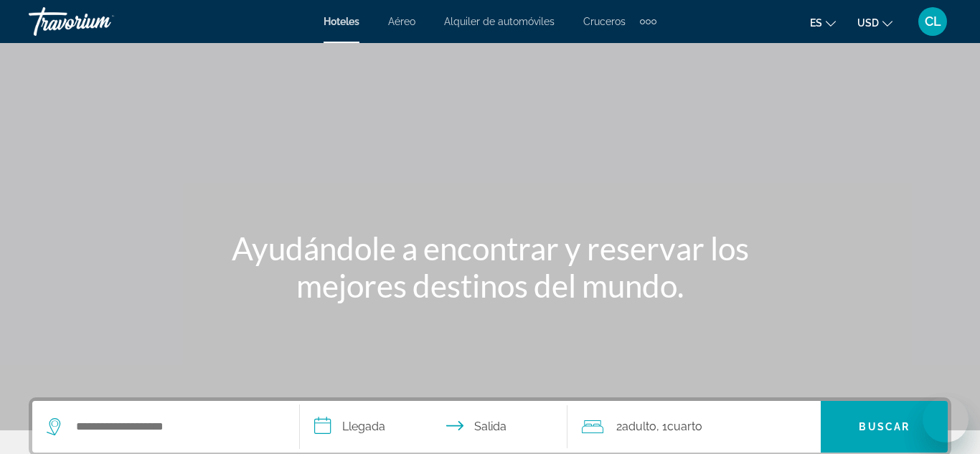 The image size is (980, 454). What do you see at coordinates (604, 21) in the screenshot?
I see `a: Cruceros` at bounding box center [604, 21].